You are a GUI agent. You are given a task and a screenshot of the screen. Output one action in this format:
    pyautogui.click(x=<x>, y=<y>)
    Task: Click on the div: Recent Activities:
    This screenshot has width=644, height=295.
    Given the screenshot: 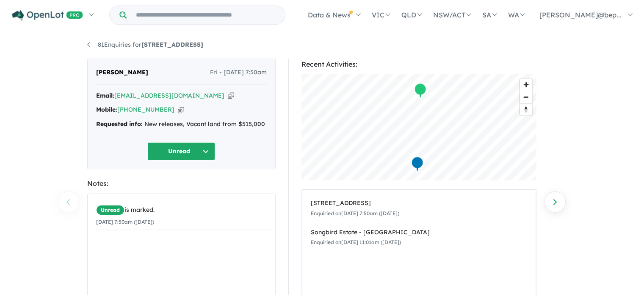 What is the action you would take?
    pyautogui.click(x=419, y=64)
    